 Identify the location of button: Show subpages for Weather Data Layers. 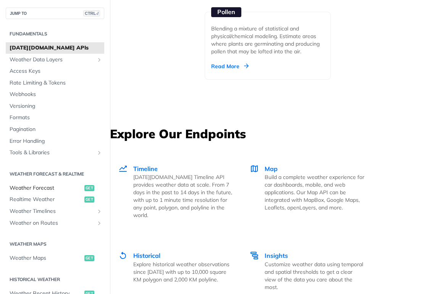
(99, 60).